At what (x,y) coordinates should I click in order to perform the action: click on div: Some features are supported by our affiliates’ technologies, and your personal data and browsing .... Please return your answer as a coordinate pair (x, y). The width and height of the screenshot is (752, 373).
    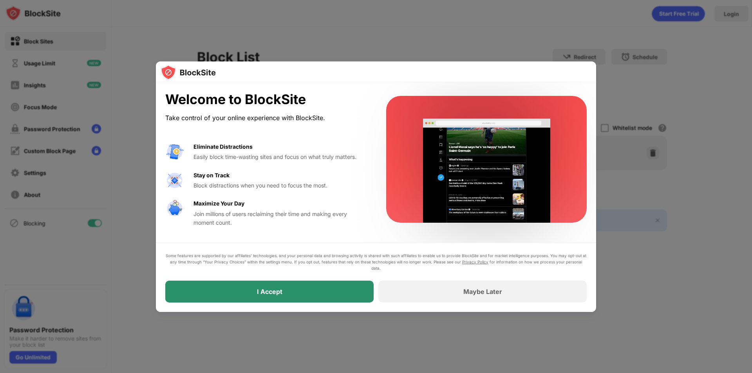
    Looking at the image, I should click on (376, 262).